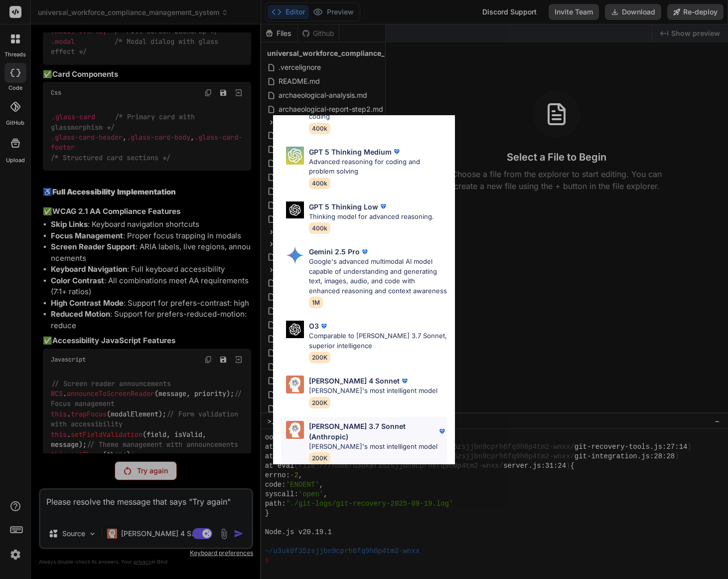 This screenshot has height=579, width=728. I want to click on p: Gemini 2.5 Pro, so click(335, 251).